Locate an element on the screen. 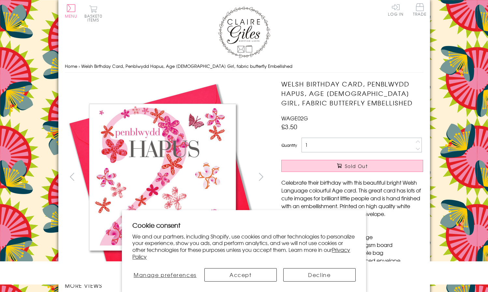  span: Menu is located at coordinates (71, 16).